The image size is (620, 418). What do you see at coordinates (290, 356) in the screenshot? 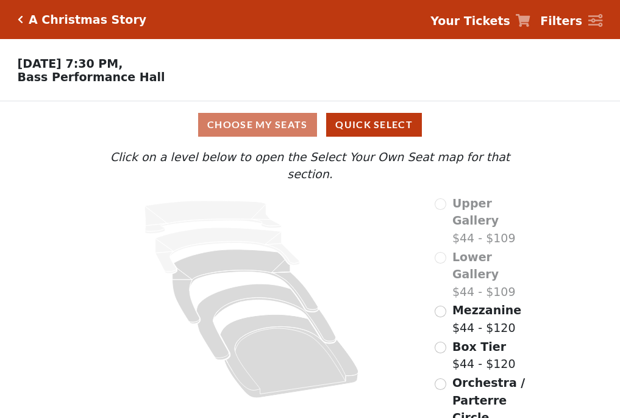
I see `path: Orchestra / Parterre Circle - Seats Available: 203` at bounding box center [290, 356].